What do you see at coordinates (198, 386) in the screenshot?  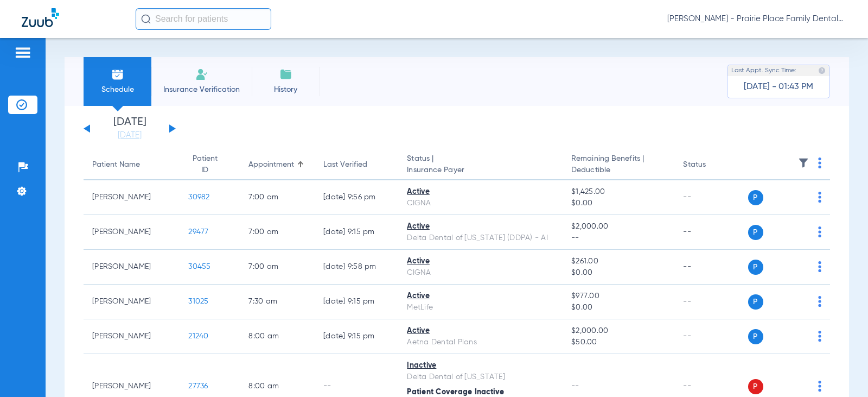 I see `span: 27736` at bounding box center [198, 386].